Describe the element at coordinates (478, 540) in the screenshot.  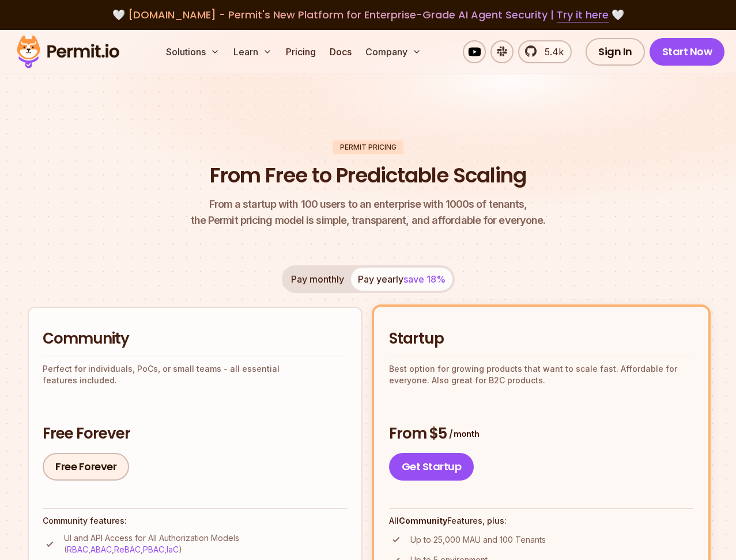
I see `p: Up to 25,000 MAU and 100 Tenants` at that location.